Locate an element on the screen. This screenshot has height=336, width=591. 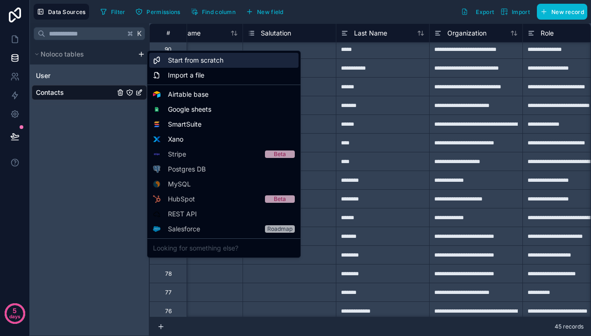
img: Stripe logo is located at coordinates (157, 154).